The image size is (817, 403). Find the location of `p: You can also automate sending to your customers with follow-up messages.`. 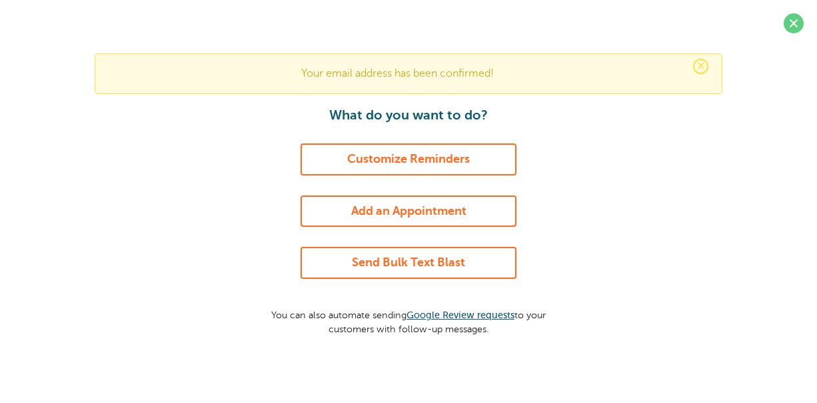

p: You can also automate sending to your customers with follow-up messages. is located at coordinates (409, 317).